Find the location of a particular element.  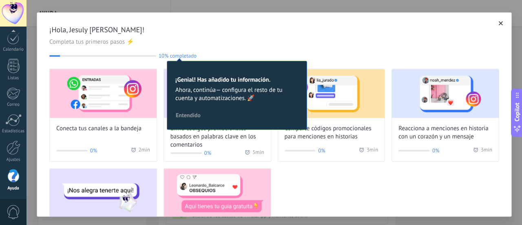

span: Ahora, continúa— configura el resto de tu cuenta y automatizaciones. 🚀 is located at coordinates (237, 94).